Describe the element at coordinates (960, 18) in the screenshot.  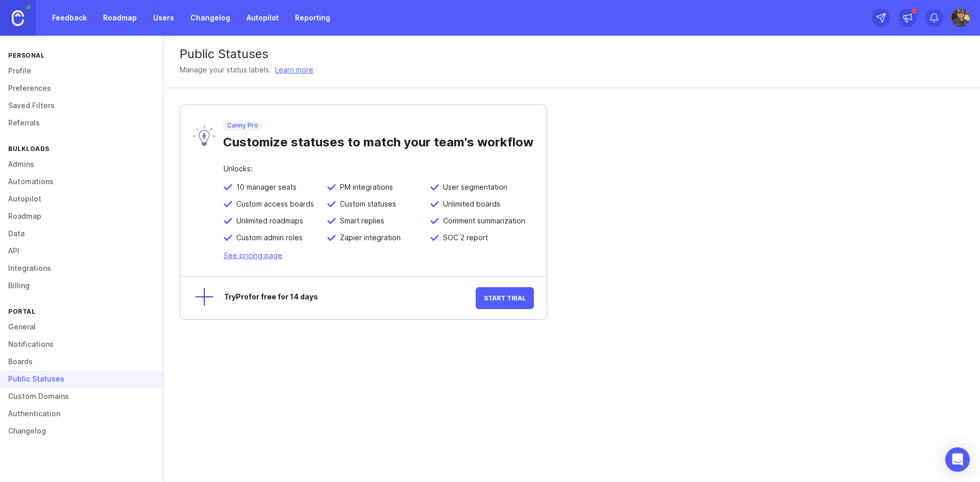
I see `img: Tyler` at that location.